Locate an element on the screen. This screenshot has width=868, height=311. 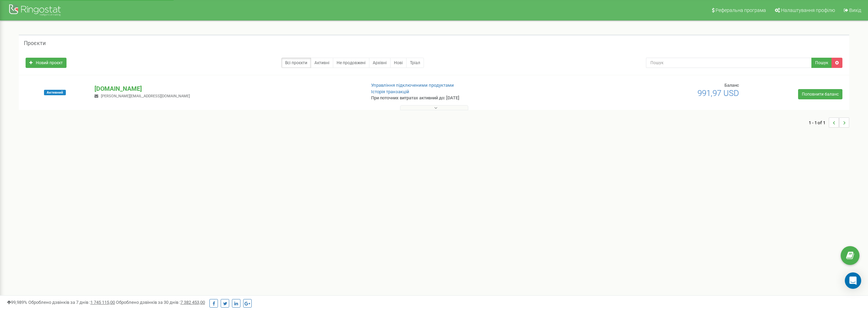
a: Новий проєкт is located at coordinates (46, 63).